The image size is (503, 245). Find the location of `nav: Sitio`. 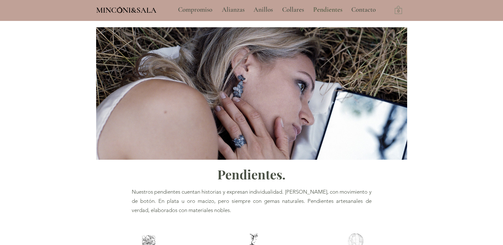

nav: Sitio is located at coordinates (277, 10).